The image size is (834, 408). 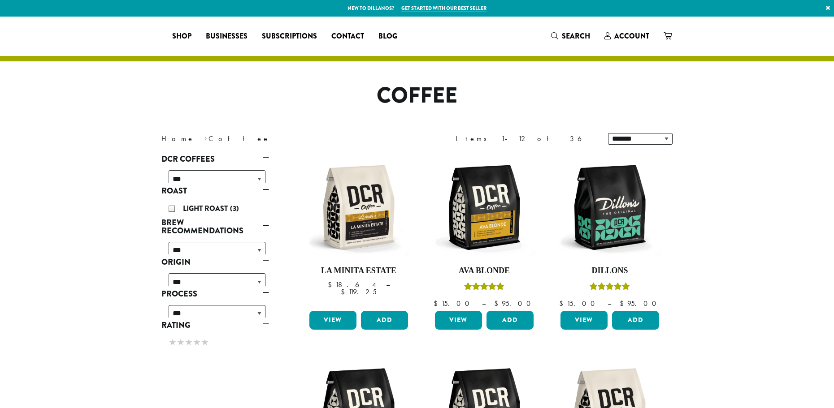 I want to click on a: Shop, so click(x=182, y=36).